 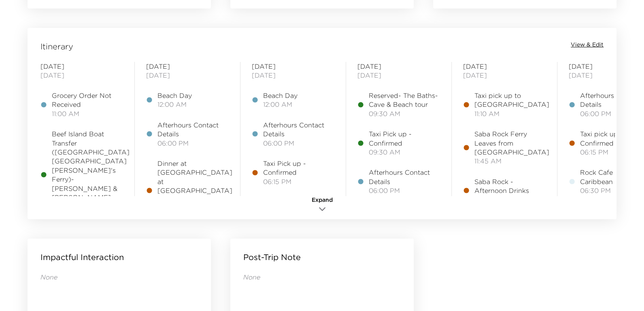 I want to click on span: 11:00 AM, so click(x=88, y=114).